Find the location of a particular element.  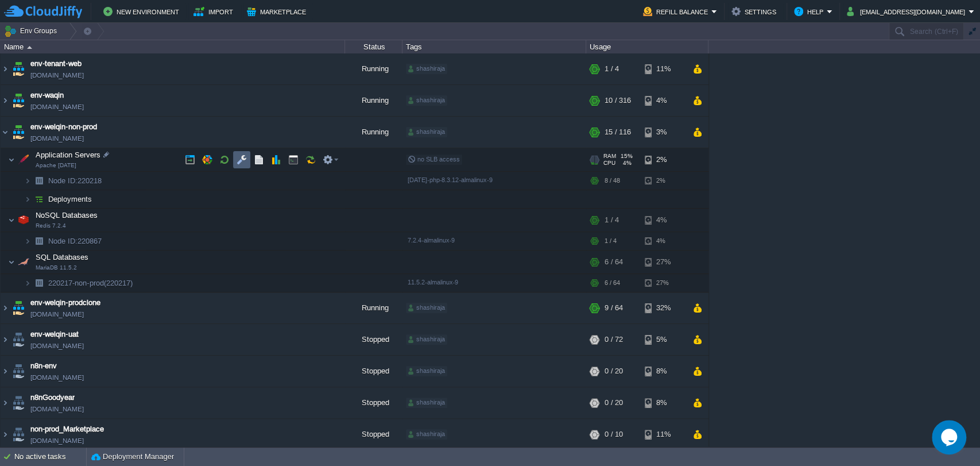

span: 7.2.4-almalinux-9 is located at coordinates (431, 240).